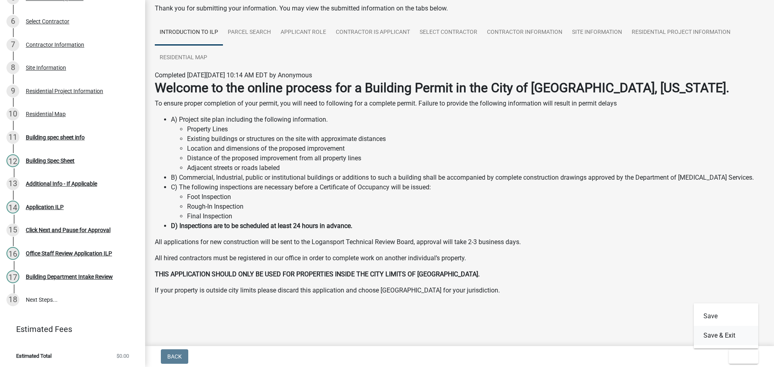 The image size is (774, 367). What do you see at coordinates (68, 230) in the screenshot?
I see `div: Click Next and Pause for Approval` at bounding box center [68, 230].